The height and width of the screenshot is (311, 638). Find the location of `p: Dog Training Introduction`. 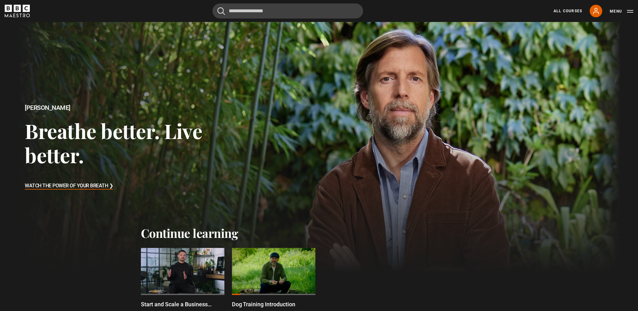

p: Dog Training Introduction is located at coordinates (263, 304).